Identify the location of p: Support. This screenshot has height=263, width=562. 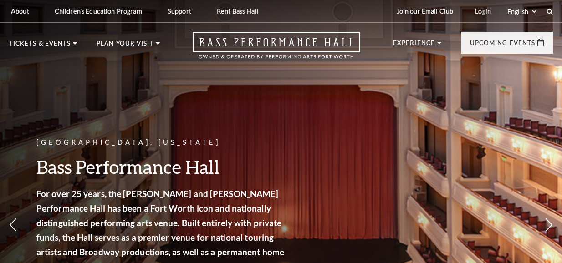
(179, 11).